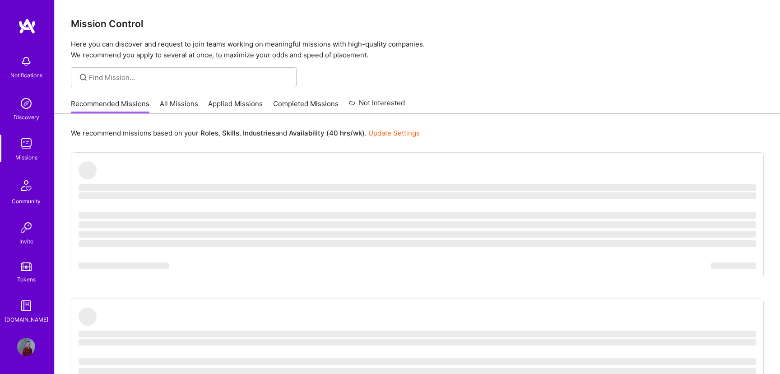 The image size is (780, 374). What do you see at coordinates (417, 23) in the screenshot?
I see `h3: Mission Control` at bounding box center [417, 23].